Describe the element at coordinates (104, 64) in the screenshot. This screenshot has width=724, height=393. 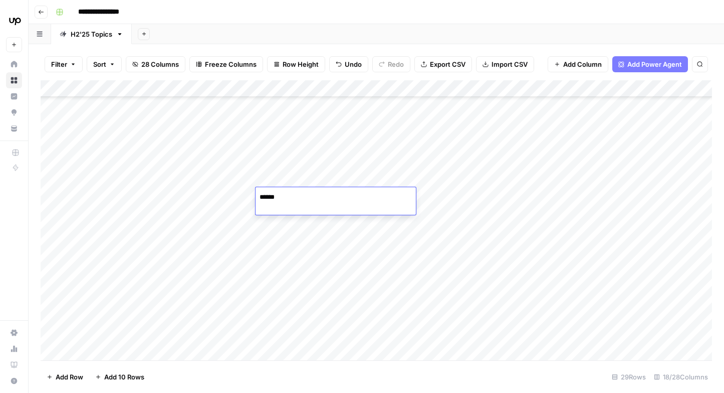
I see `button: Sort` at that location.